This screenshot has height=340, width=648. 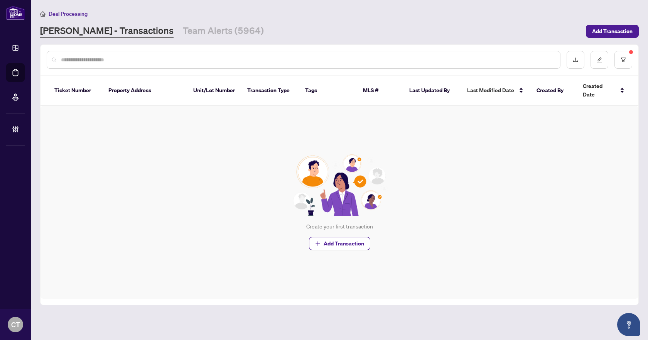 What do you see at coordinates (340, 185) in the screenshot?
I see `img: Null State Icon` at bounding box center [340, 185].